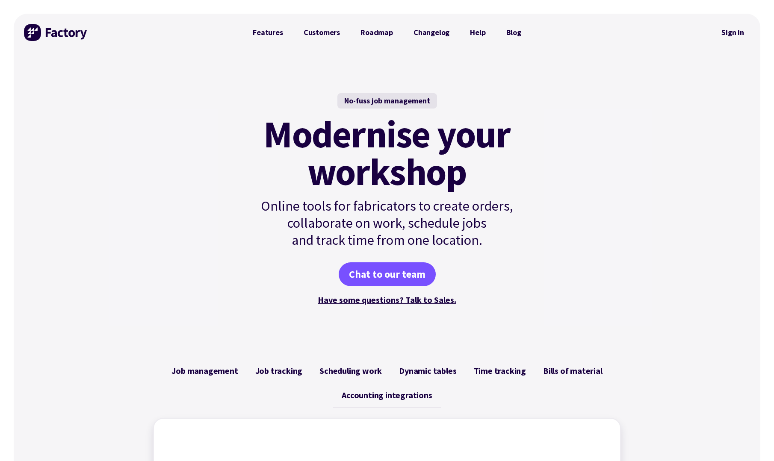 The image size is (774, 461). I want to click on a: Chat to our team, so click(387, 274).